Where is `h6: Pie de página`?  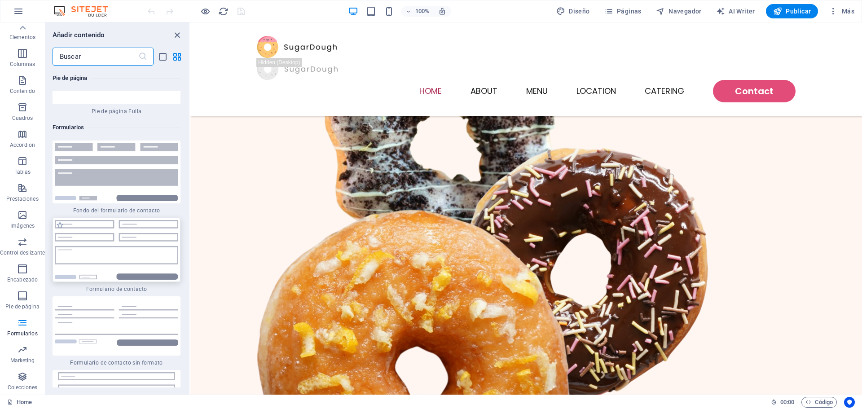
h6: Pie de página is located at coordinates (116, 78).